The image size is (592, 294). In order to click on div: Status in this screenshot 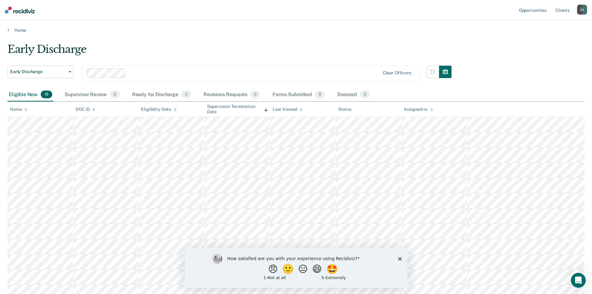, I will do `click(344, 109)`.